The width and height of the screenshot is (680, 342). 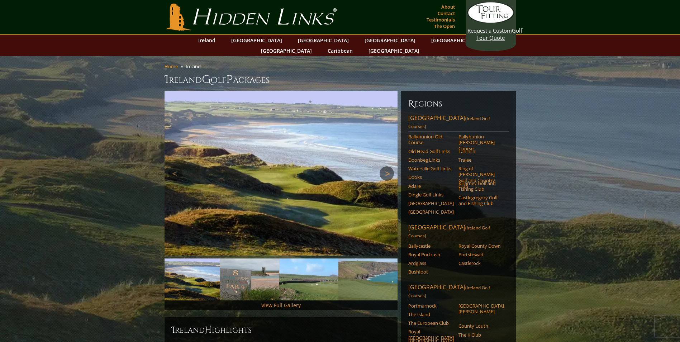 I want to click on a: Next, so click(x=387, y=173).